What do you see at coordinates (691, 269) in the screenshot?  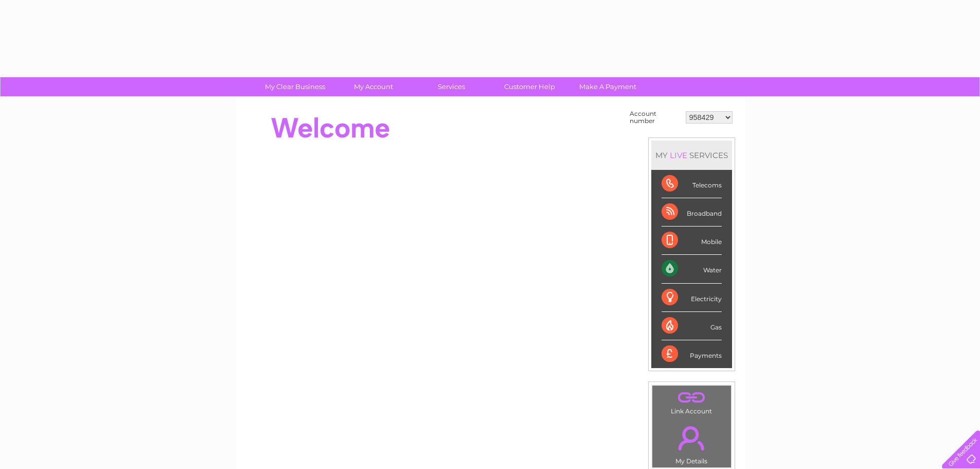 I see `div: Water` at bounding box center [691, 269].